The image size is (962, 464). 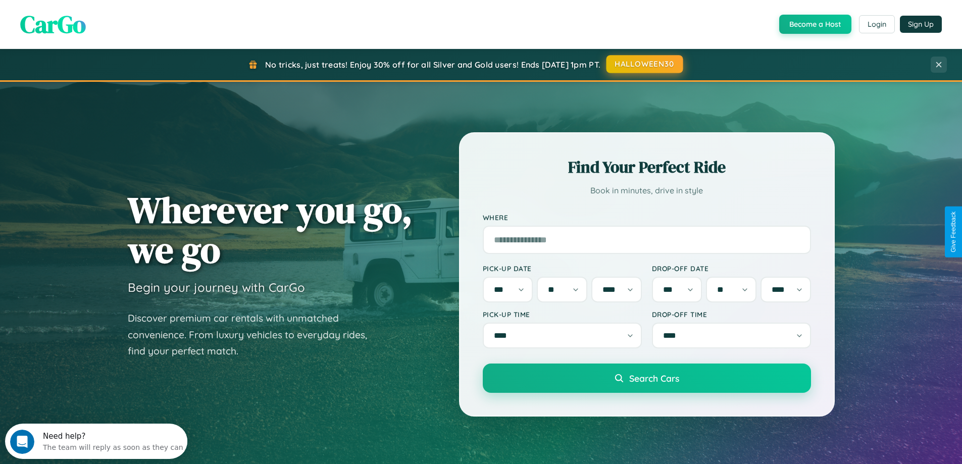 I want to click on p: Discover premium car rentals with unmatched convenience. From luxury vehicles to everyday rides, ..., so click(x=254, y=335).